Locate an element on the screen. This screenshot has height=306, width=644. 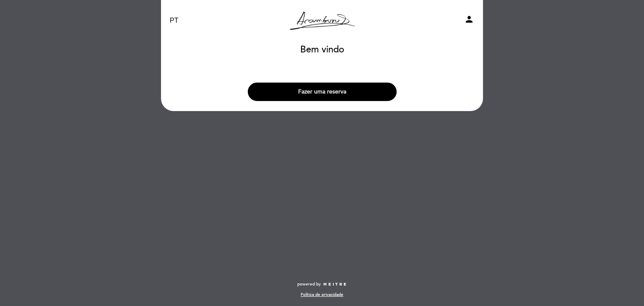
button: Fazer uma reserva is located at coordinates (322, 92).